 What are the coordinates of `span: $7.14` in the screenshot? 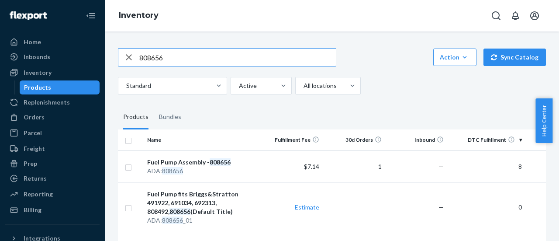 It's located at (311, 166).